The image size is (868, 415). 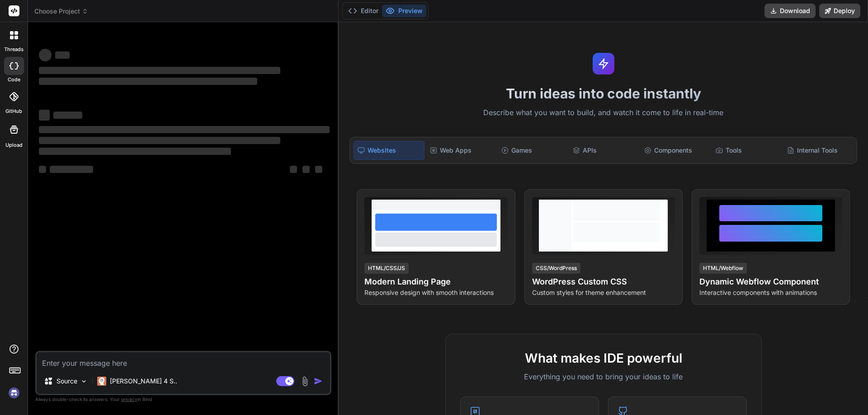 I want to click on h2: What makes IDE powerful, so click(x=603, y=359).